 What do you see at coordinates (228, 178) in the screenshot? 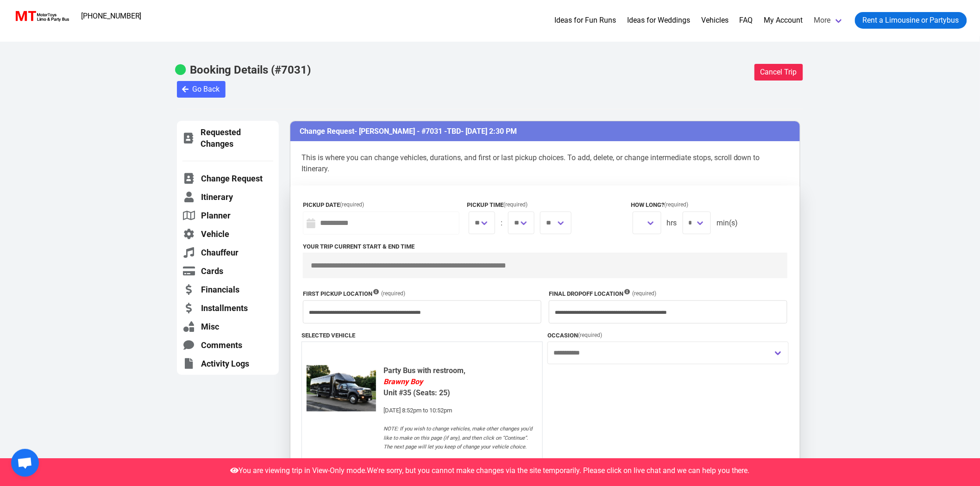
I see `a: Change Request` at bounding box center [228, 178].